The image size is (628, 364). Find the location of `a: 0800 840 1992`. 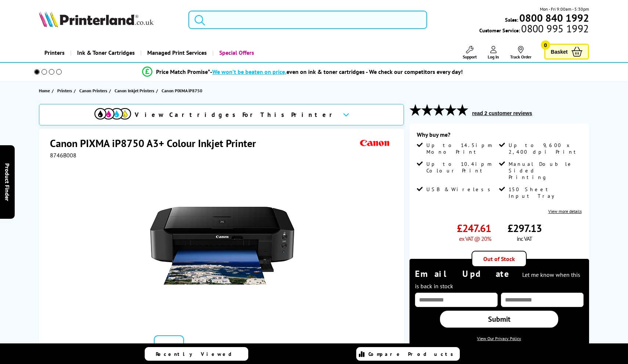

a: 0800 840 1992 is located at coordinates (553, 18).